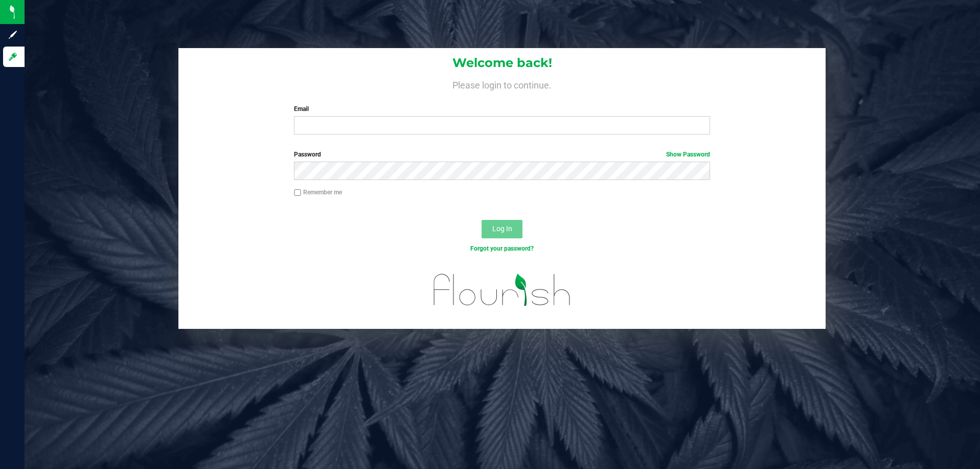 The width and height of the screenshot is (980, 469). I want to click on input: Remember me, so click(298, 193).